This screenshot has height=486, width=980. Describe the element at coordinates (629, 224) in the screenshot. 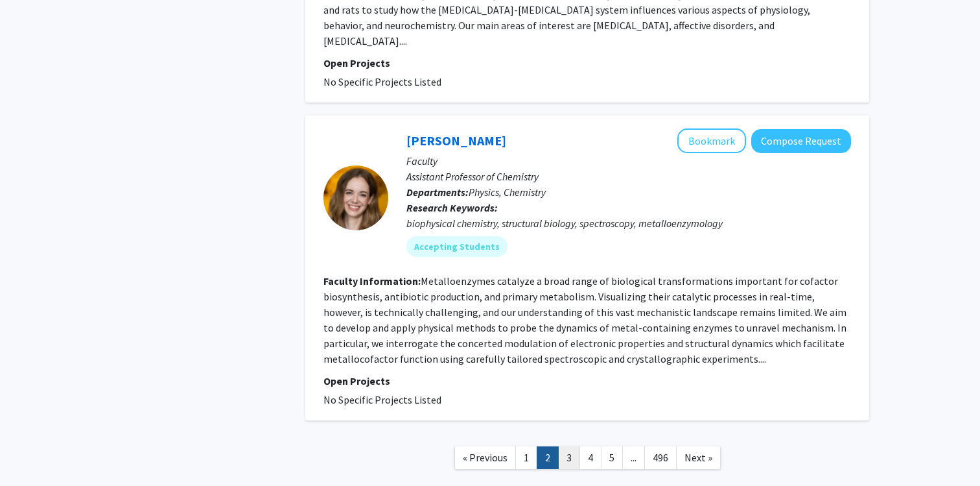

I see `div: biophysical chemistry, structural biology, spectroscopy, metalloenzymology` at that location.